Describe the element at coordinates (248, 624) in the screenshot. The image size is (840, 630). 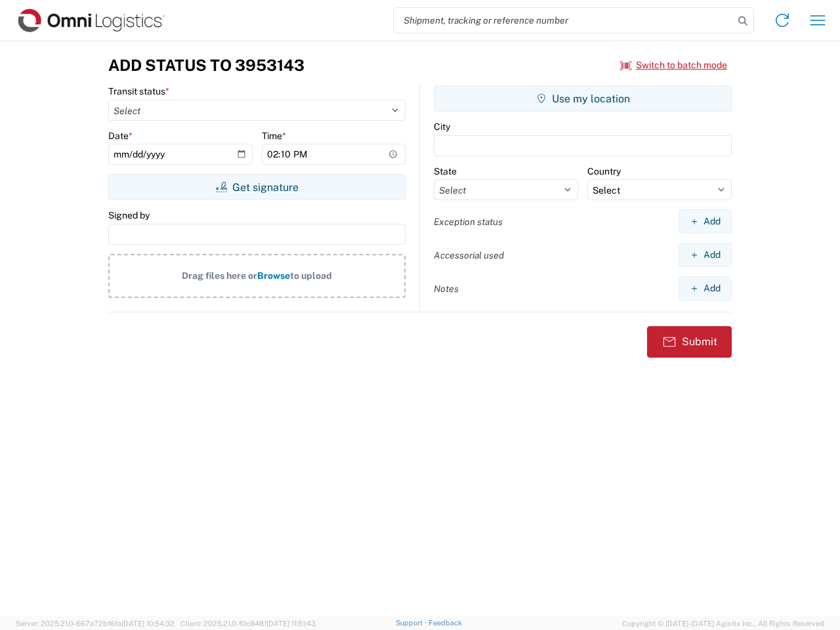
I see `span: Client: 2025.21.0-f0c8481` at that location.